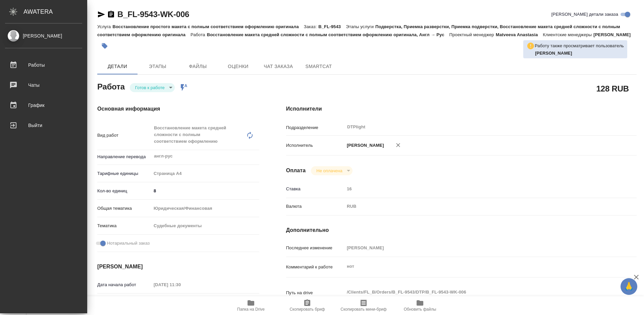 This screenshot has height=315, width=644. Describe the element at coordinates (315, 145) in the screenshot. I see `p: Исполнитель` at that location.